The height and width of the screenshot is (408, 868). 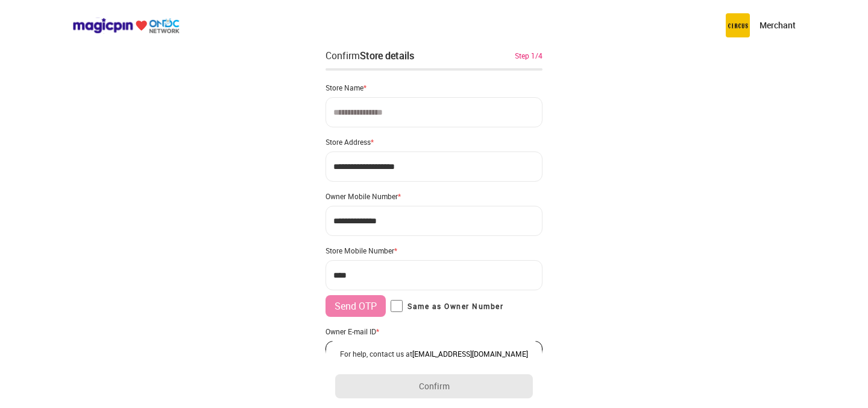 I want to click on button: Send OTP, so click(x=356, y=306).